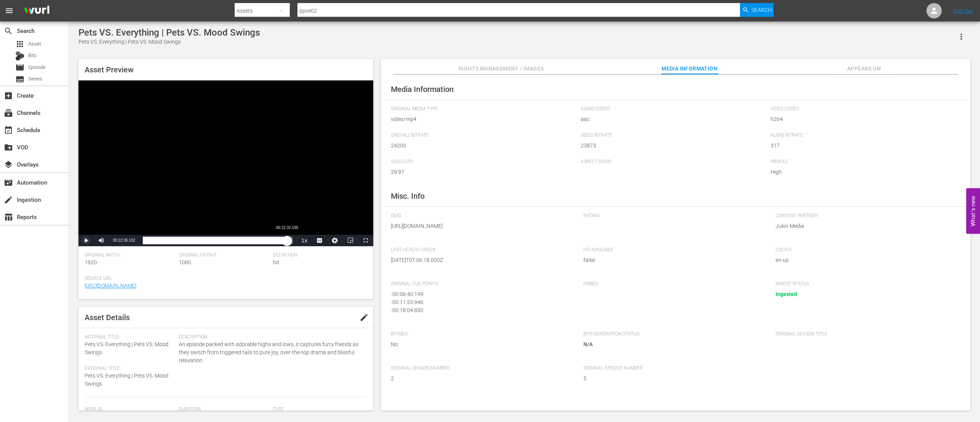 The height and width of the screenshot is (422, 980). What do you see at coordinates (674, 260) in the screenshot?
I see `span: false` at bounding box center [674, 260].